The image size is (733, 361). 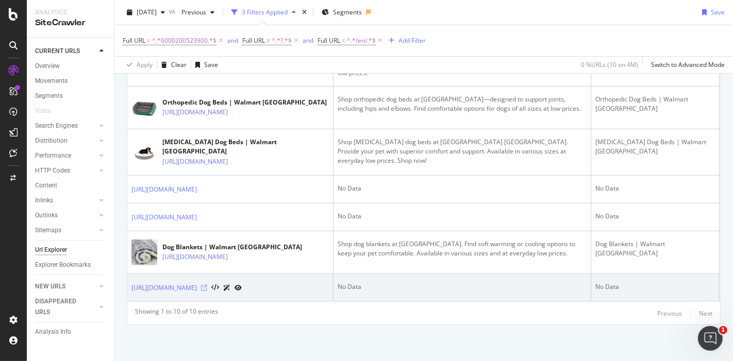 I want to click on div: Content, so click(x=46, y=186).